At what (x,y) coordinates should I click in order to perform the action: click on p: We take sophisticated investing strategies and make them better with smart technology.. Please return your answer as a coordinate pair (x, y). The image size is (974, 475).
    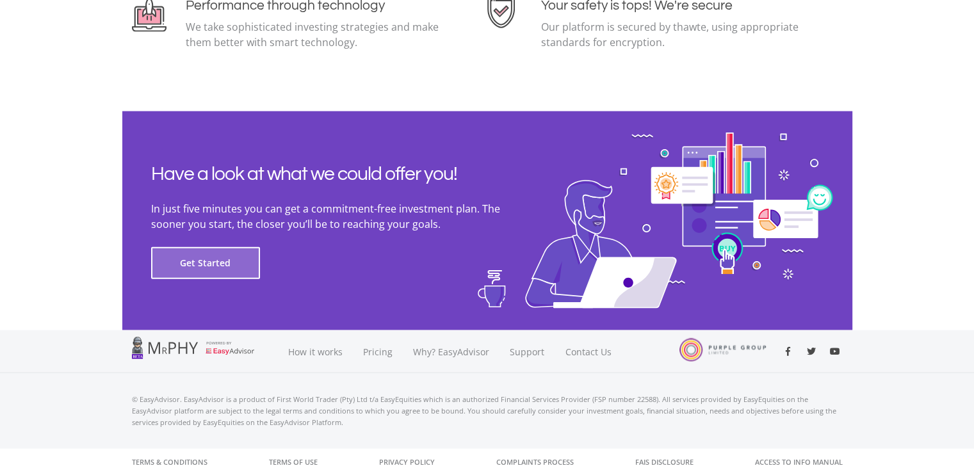
    Looking at the image, I should click on (316, 35).